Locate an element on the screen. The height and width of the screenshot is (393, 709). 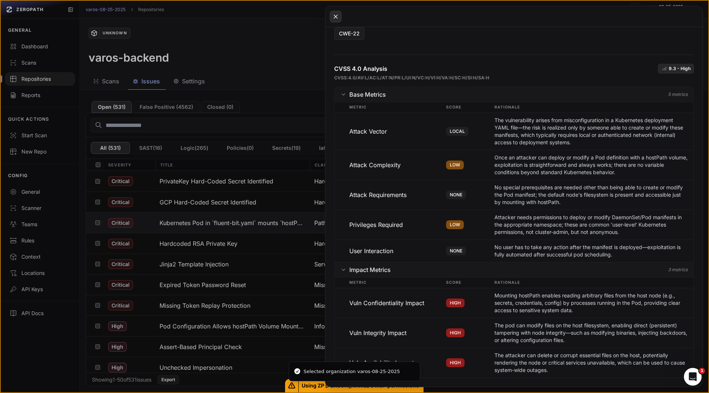
span: 3 metrics is located at coordinates (678, 270).